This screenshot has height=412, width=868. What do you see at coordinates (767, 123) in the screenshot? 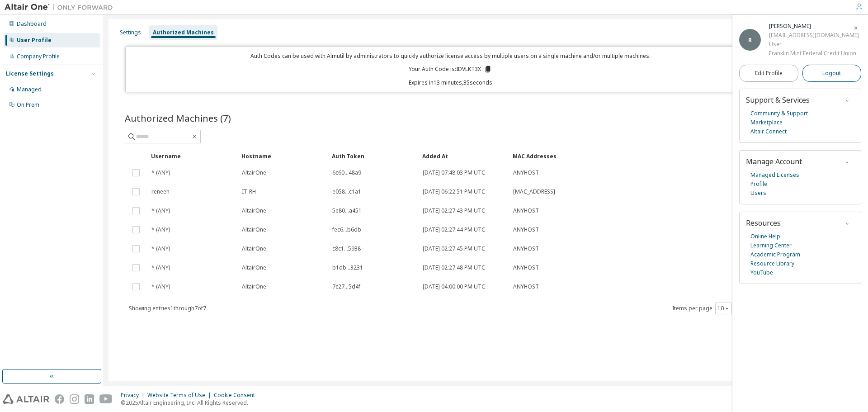
I see `a: Marketplace` at bounding box center [767, 123].